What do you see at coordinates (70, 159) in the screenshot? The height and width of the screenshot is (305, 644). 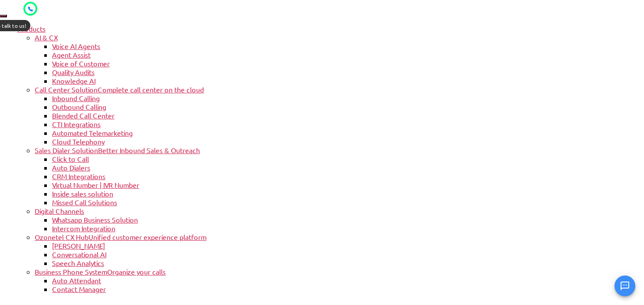 I see `a: Click to Call` at bounding box center [70, 159].